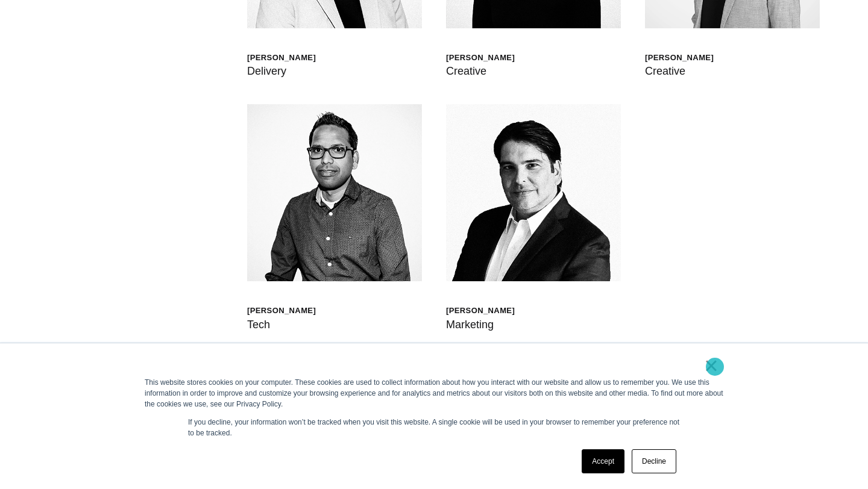  Describe the element at coordinates (654, 462) in the screenshot. I see `a: Decline` at that location.